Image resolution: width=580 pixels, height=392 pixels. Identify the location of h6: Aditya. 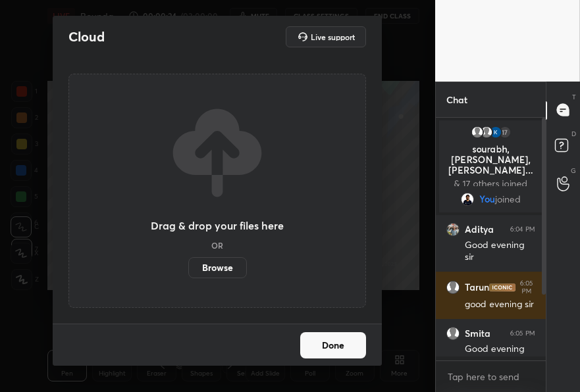
(479, 229).